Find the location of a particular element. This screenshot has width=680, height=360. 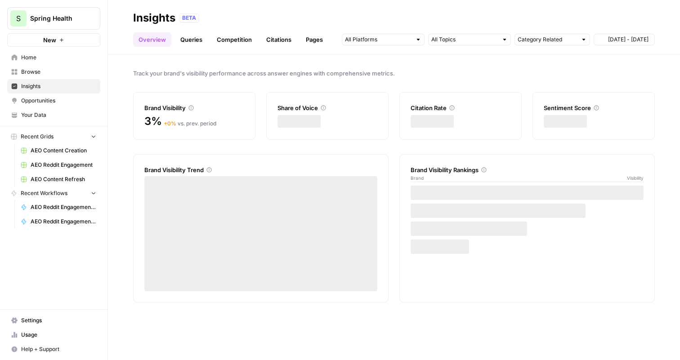

div: Sentiment Score is located at coordinates (593, 108).